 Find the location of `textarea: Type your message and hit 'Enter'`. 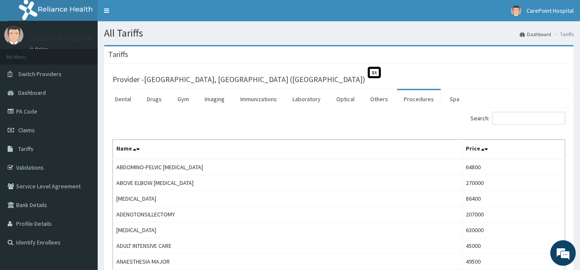

textarea: Type your message and hit 'Enter' is located at coordinates (83, 195).